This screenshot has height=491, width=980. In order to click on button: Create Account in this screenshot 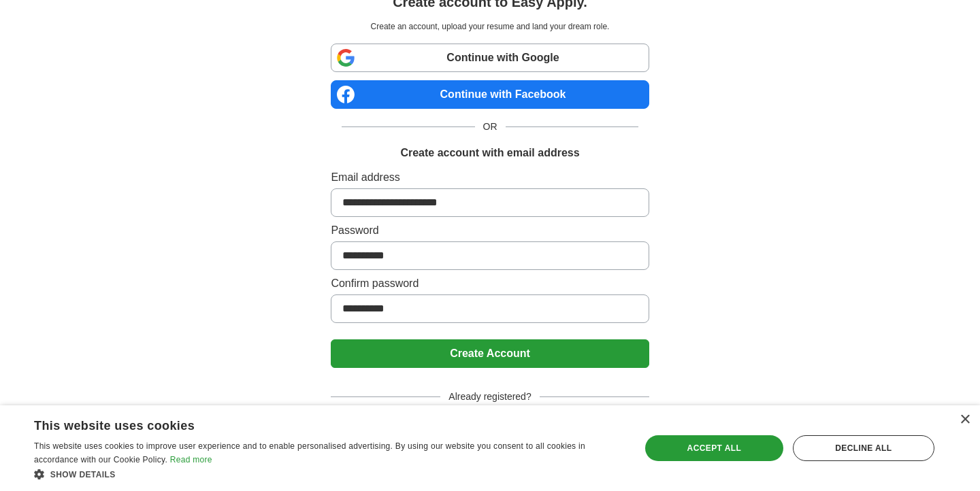, I will do `click(489, 354)`.